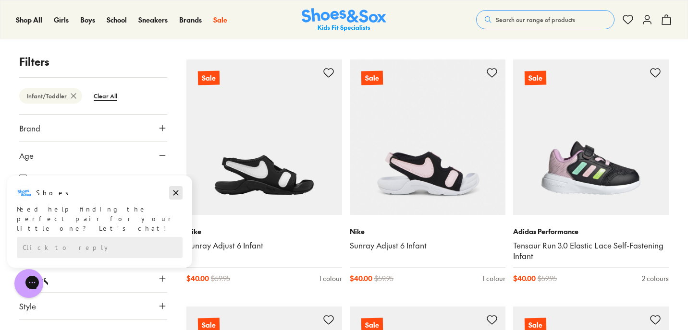 The width and height of the screenshot is (688, 330). I want to click on a: Brands, so click(190, 20).